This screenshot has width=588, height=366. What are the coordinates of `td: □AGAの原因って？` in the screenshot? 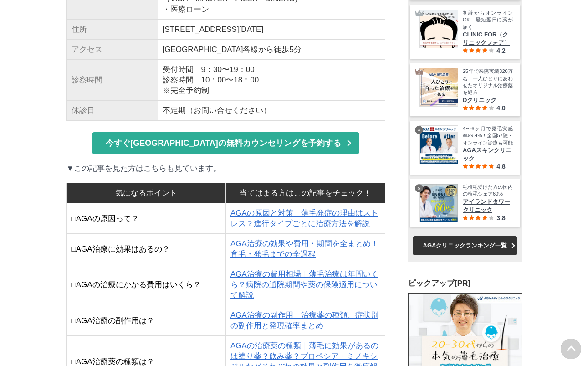 It's located at (146, 219).